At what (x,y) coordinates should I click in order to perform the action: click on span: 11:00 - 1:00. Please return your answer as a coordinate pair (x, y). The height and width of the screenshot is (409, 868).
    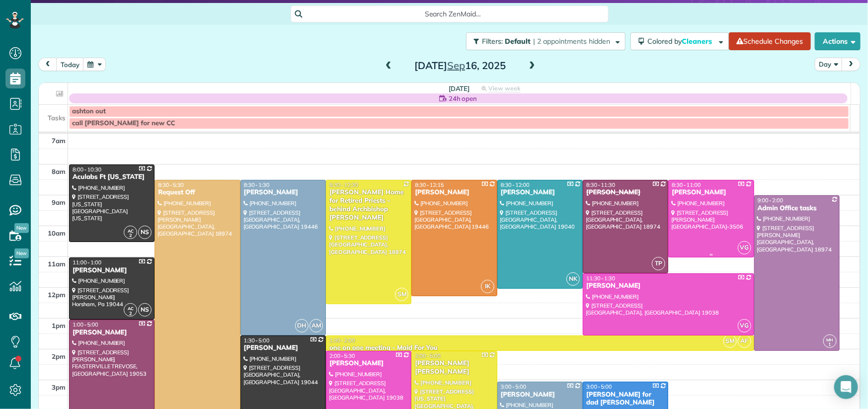
    Looking at the image, I should click on (87, 262).